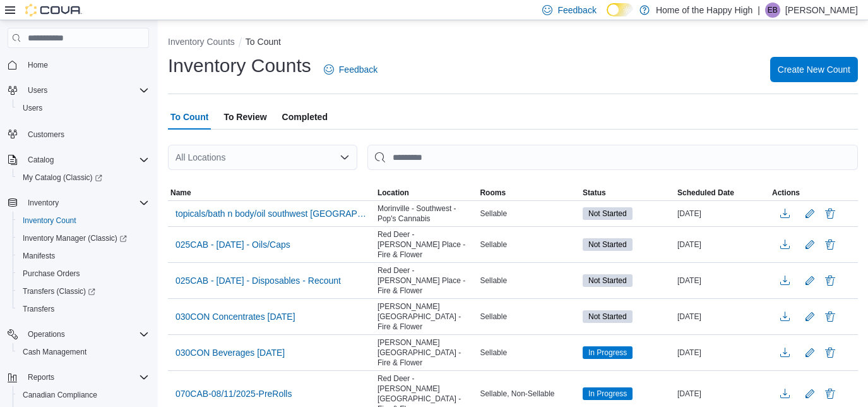 This screenshot has height=407, width=868. Describe the element at coordinates (350, 69) in the screenshot. I see `a: Feedback` at that location.